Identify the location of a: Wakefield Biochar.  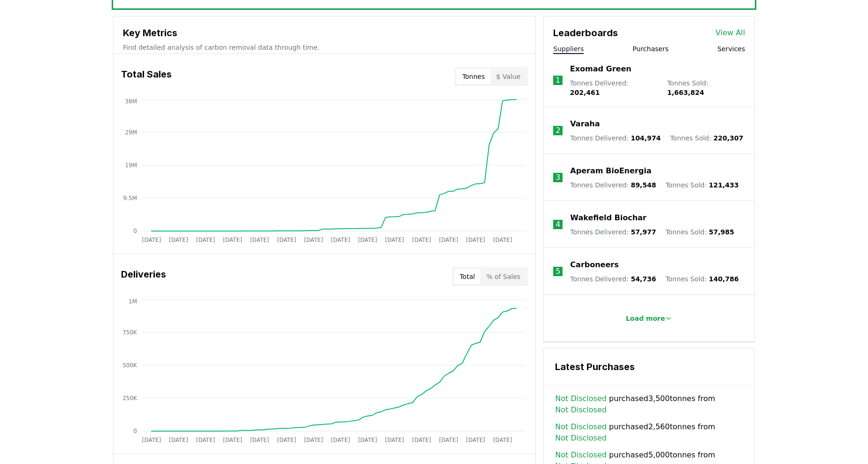
(608, 218).